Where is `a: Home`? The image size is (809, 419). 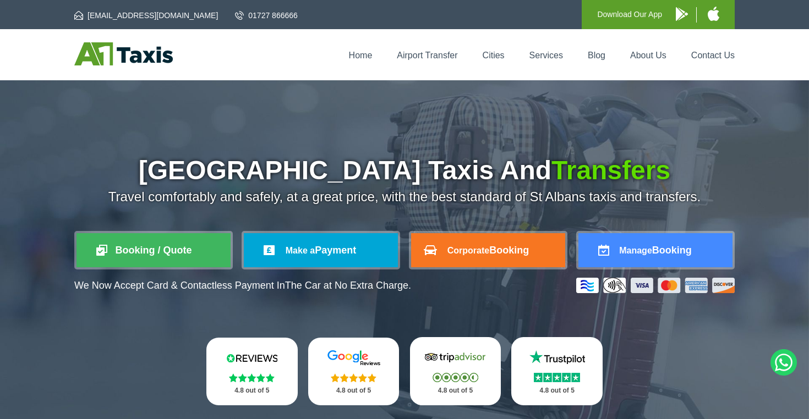
a: Home is located at coordinates (360, 55).